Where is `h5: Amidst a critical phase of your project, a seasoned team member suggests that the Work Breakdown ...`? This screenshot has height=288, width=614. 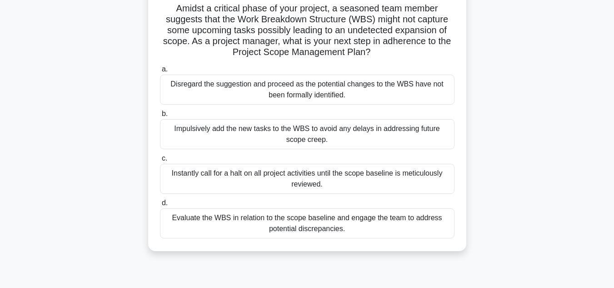
h5: Amidst a critical phase of your project, a seasoned team member suggests that the Work Breakdown ... is located at coordinates (307, 30).